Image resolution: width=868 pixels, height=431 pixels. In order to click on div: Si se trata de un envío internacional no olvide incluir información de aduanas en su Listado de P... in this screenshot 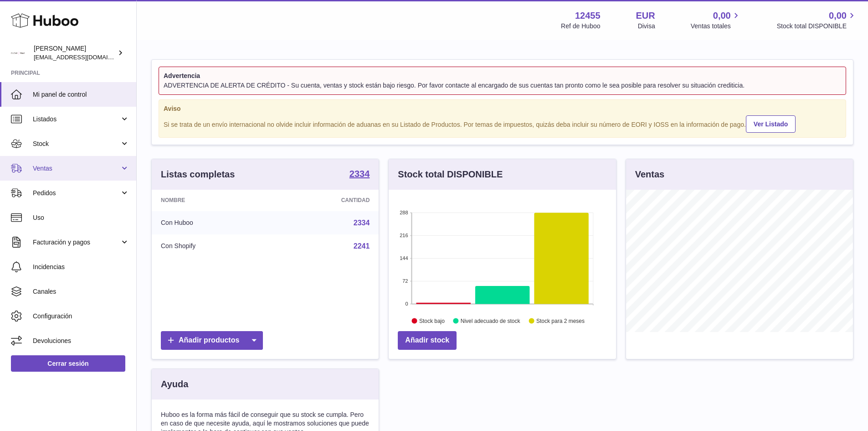, I will do `click(502, 123)`.